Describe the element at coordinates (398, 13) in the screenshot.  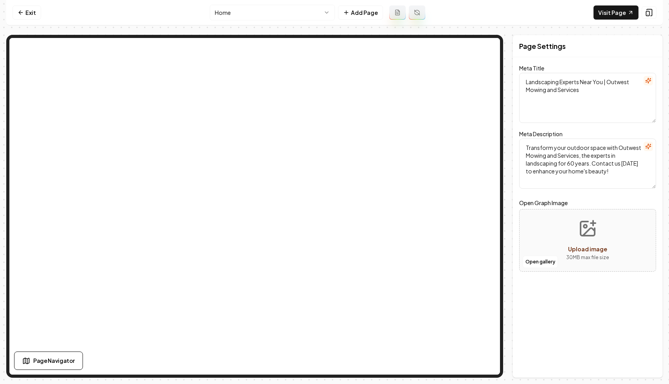
I see `button: Add admin page prompt` at that location.